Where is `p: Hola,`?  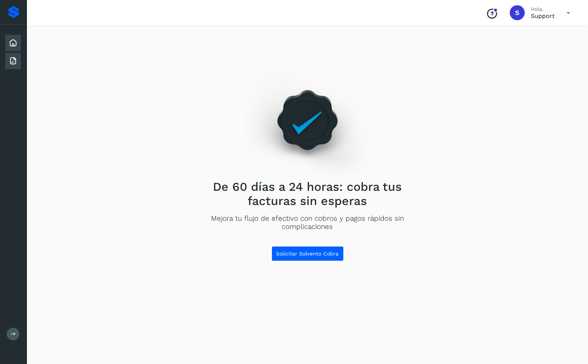
p: Hola, is located at coordinates (543, 9).